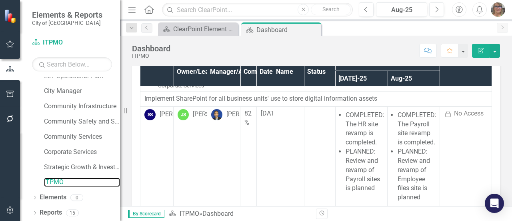 This screenshot has width=512, height=221. I want to click on div: 82 %, so click(249, 118).